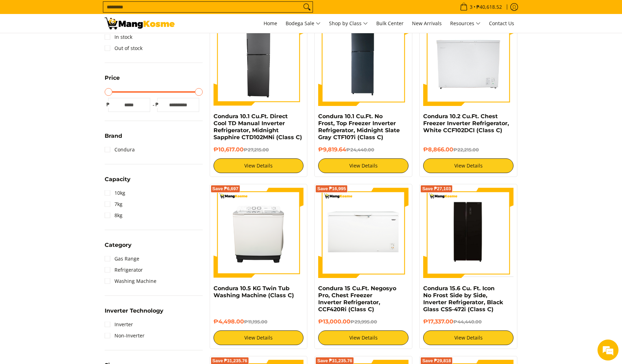  Describe the element at coordinates (257, 127) in the screenshot. I see `a: Condura 10.1 Cu.Ft. Direct Cool TD Manual Inverter Refrigerator, Midnight Sapphire CTD102MNi (Cla...` at that location.